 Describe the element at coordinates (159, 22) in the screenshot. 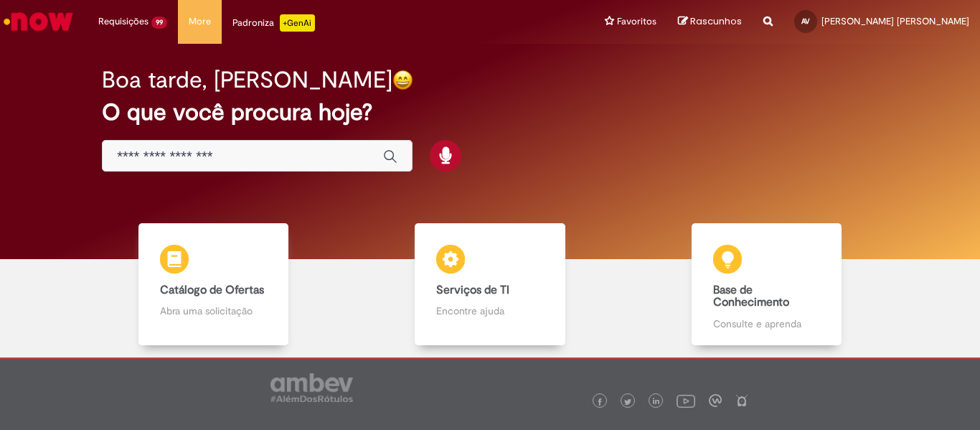

I see `span: 99` at that location.